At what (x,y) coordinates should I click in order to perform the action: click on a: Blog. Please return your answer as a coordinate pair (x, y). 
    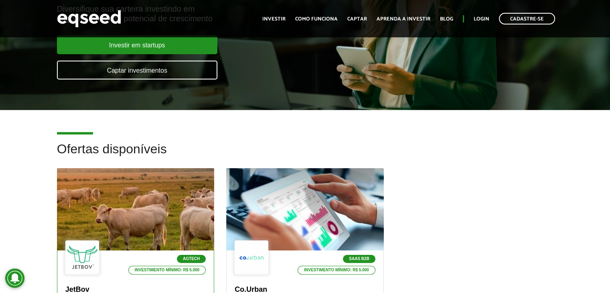
    Looking at the image, I should click on (446, 19).